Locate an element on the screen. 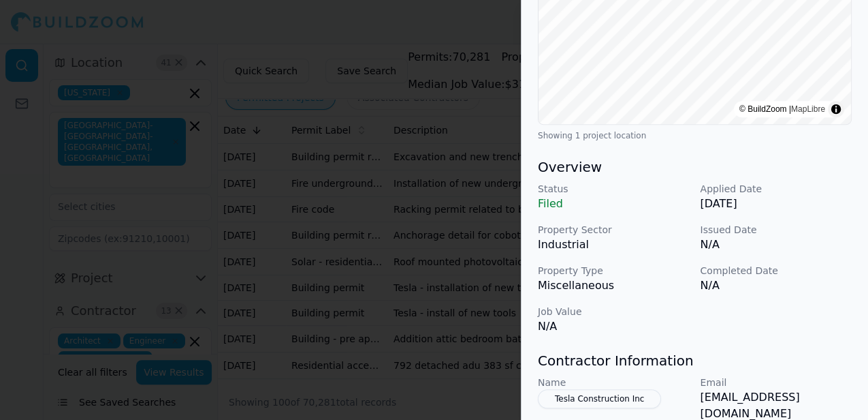  p: Issued Date is located at coordinates (777, 230).